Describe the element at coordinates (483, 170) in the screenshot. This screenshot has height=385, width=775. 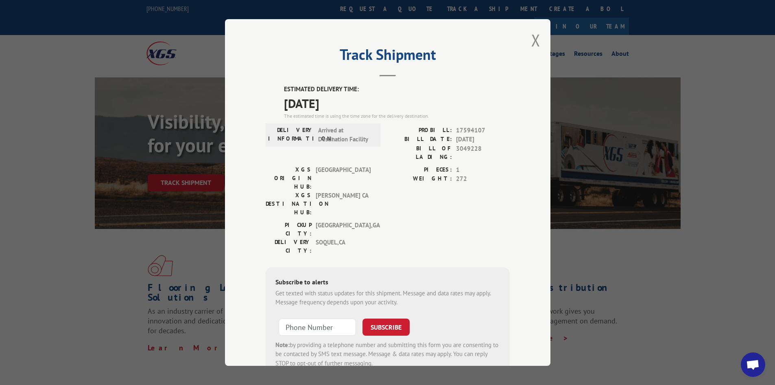
I see `span: 1` at that location.